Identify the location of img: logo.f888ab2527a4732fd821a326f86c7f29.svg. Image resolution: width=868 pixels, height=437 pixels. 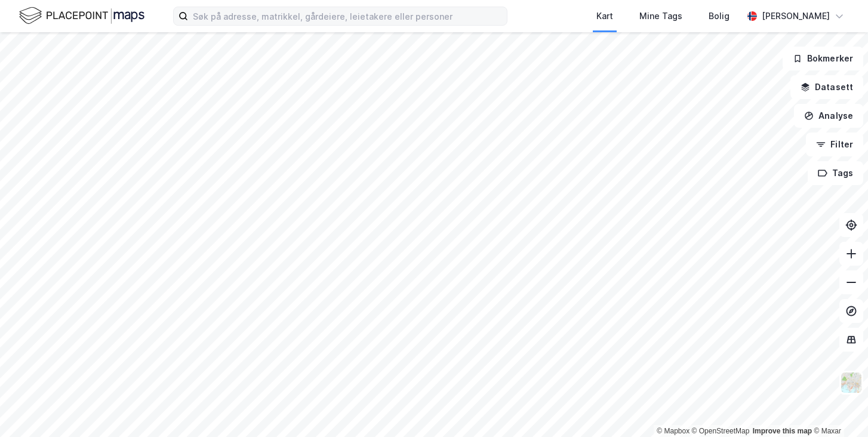
(81, 16).